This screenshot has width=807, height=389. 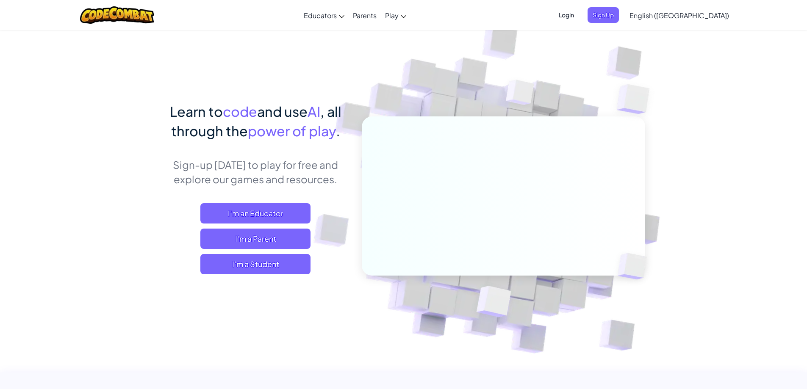 I want to click on span: Login, so click(x=567, y=15).